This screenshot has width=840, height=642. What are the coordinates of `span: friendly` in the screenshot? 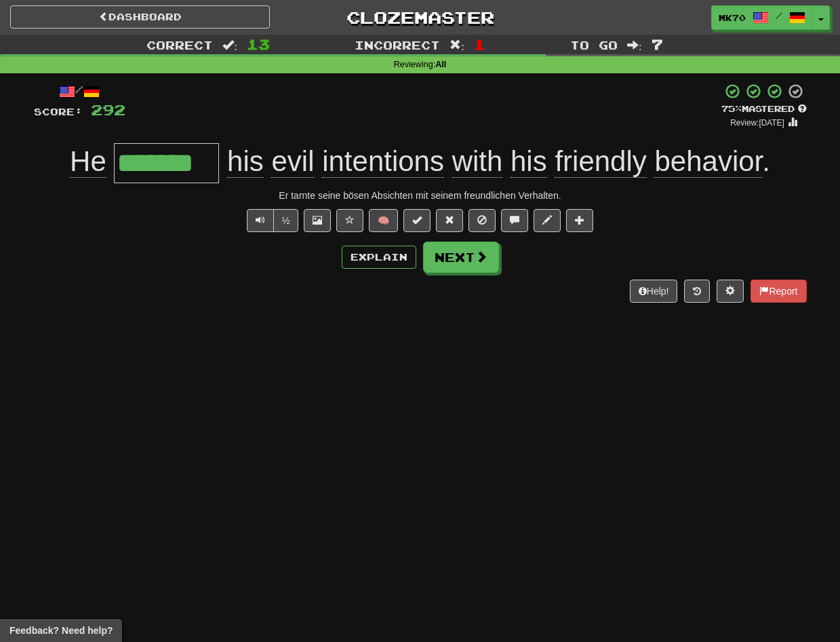 It's located at (600, 161).